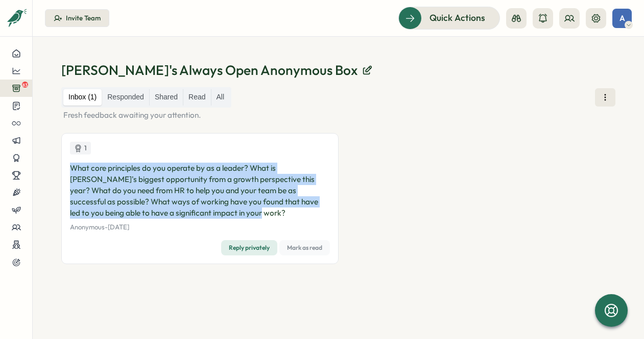 The image size is (644, 339). What do you see at coordinates (449, 18) in the screenshot?
I see `button: Quick Actions` at bounding box center [449, 18].